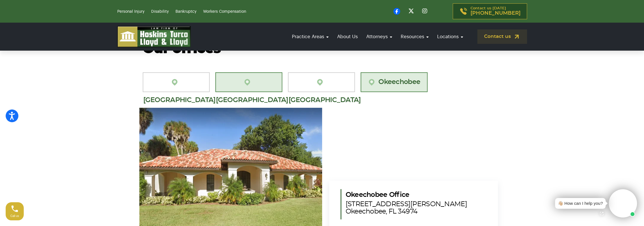 The height and width of the screenshot is (226, 644). Describe the element at coordinates (394, 82) in the screenshot. I see `a: Okeechobee` at that location.